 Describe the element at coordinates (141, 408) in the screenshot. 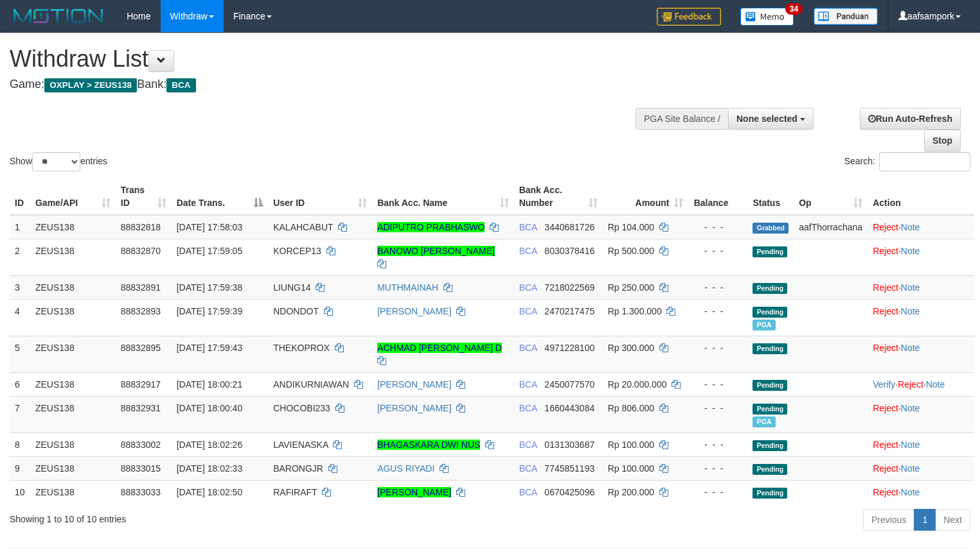

I see `span: 88832931` at that location.